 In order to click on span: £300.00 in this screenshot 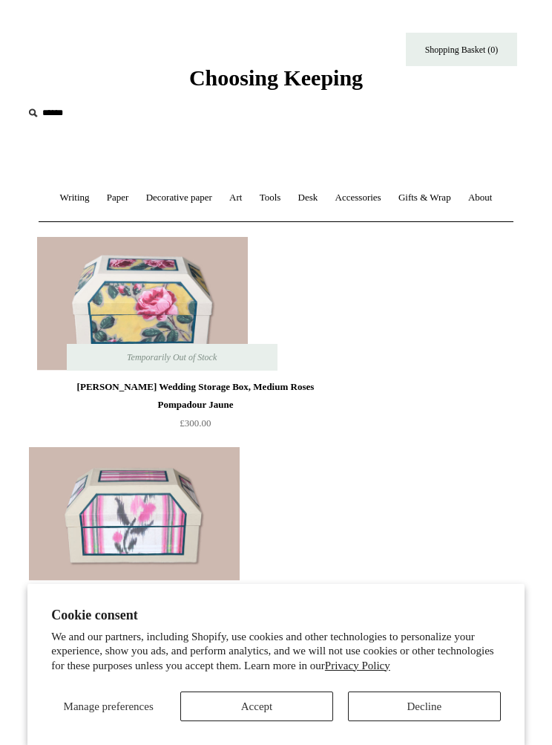, I will do `click(195, 423)`.